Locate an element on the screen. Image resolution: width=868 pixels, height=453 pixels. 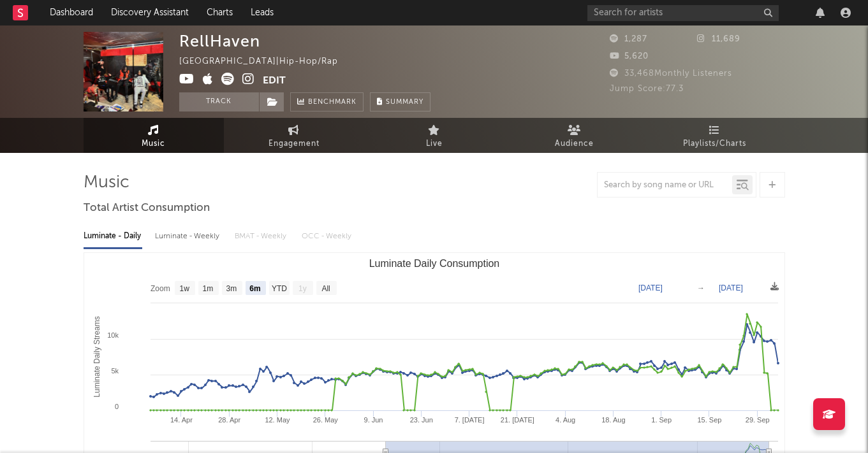
text: Luminate Daily Consumption is located at coordinates (434, 263).